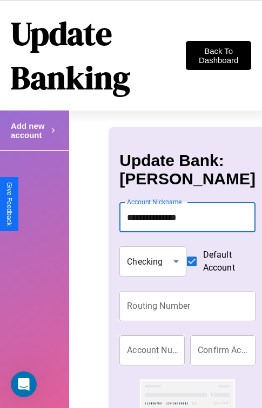 This screenshot has width=262, height=408. I want to click on h1: Update Banking, so click(98, 56).